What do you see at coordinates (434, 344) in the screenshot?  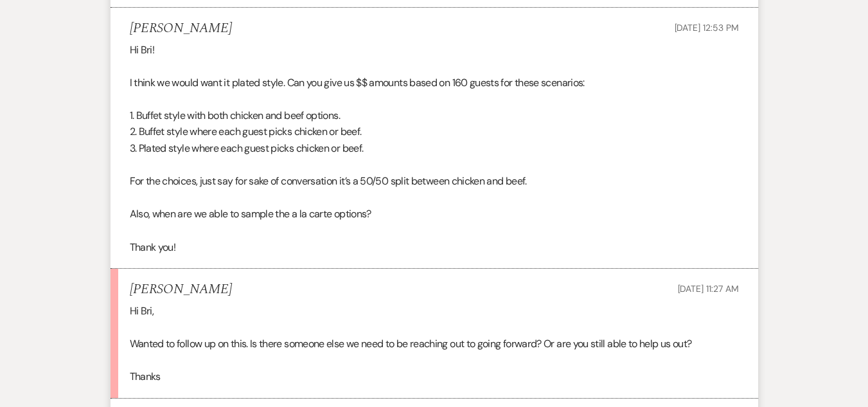 I see `p: Wanted to follow up on this. Is there someone else we need to be reaching out to going forward? O...` at bounding box center [434, 344].